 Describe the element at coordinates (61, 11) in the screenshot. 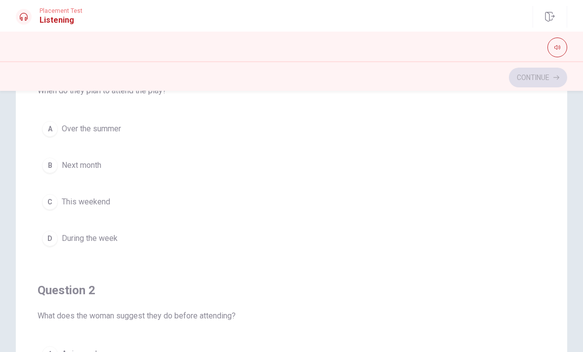

I see `span: Placement Test` at that location.